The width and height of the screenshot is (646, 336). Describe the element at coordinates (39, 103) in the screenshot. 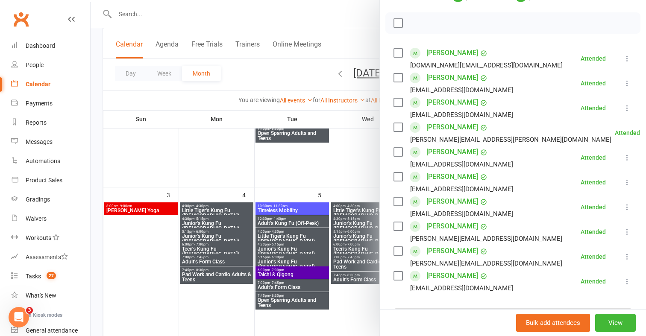

I see `div: Payments` at that location.